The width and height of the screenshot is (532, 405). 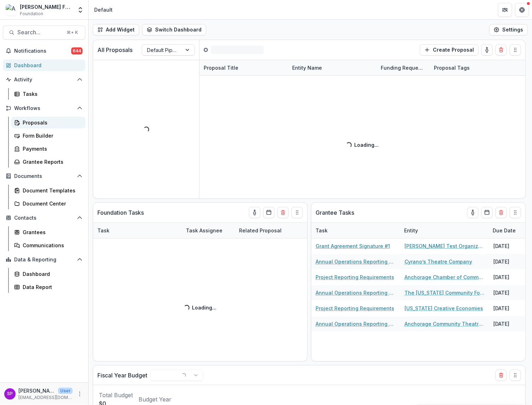 What do you see at coordinates (80, 394) in the screenshot?
I see `button: More` at bounding box center [80, 394].